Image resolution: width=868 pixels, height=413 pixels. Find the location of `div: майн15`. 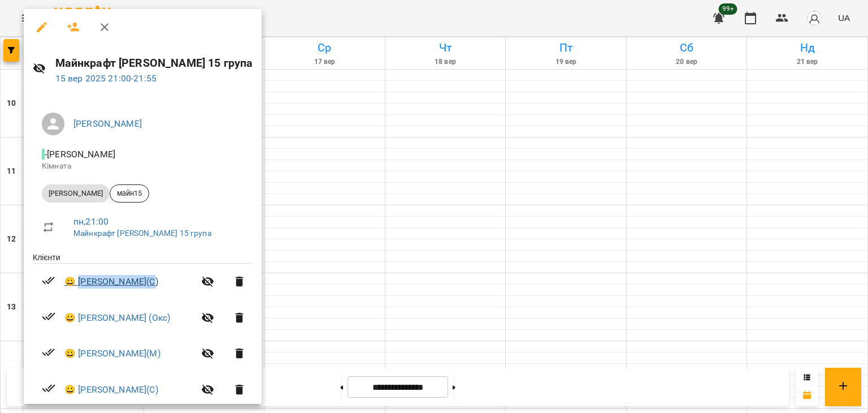

div: майн15 is located at coordinates (129, 193).